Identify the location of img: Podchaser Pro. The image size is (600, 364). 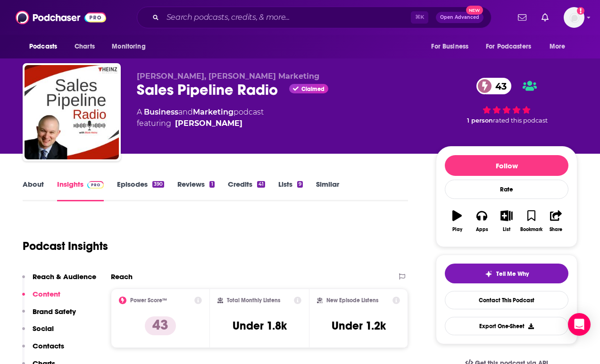
(95, 185).